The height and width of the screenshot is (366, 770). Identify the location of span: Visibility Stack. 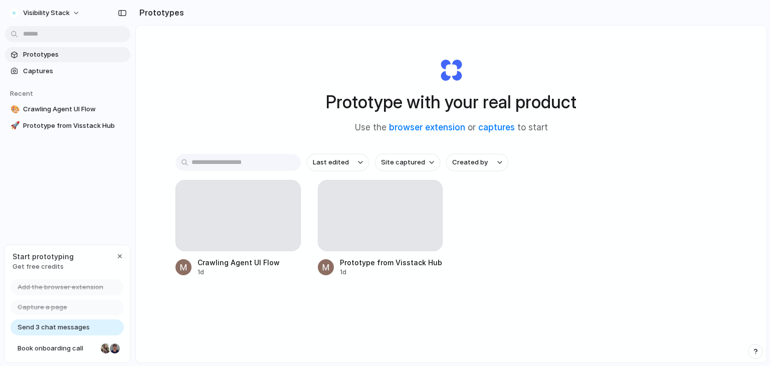
(46, 13).